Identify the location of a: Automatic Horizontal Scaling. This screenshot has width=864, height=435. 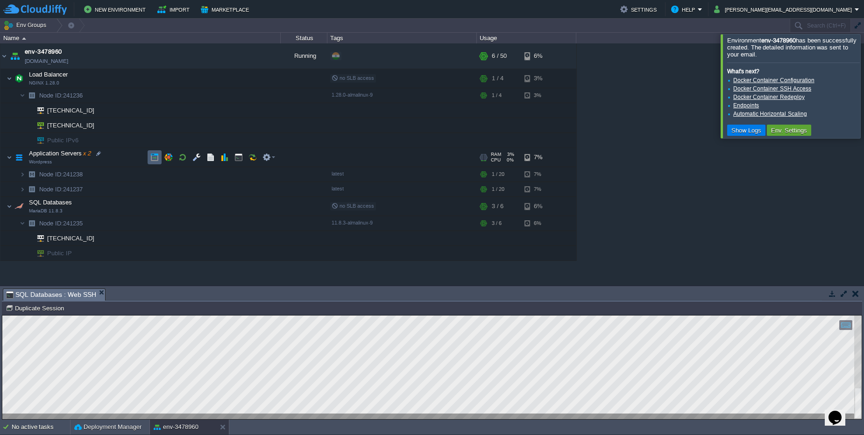
(770, 114).